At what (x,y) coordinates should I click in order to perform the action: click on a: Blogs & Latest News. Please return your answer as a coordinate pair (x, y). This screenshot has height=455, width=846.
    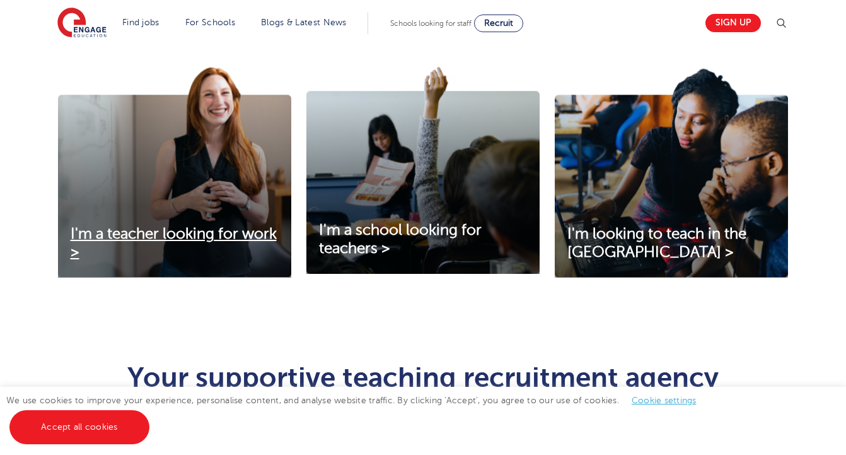
    Looking at the image, I should click on (304, 22).